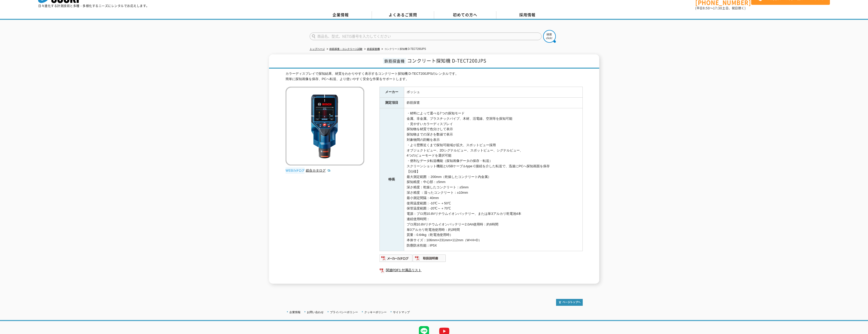  I want to click on span: 8:50, so click(707, 8).